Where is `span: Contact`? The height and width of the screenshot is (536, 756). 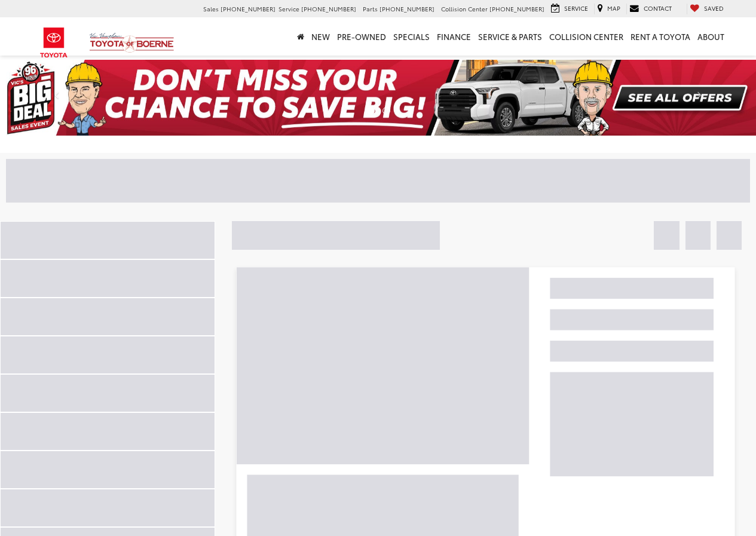
span: Contact is located at coordinates (657, 8).